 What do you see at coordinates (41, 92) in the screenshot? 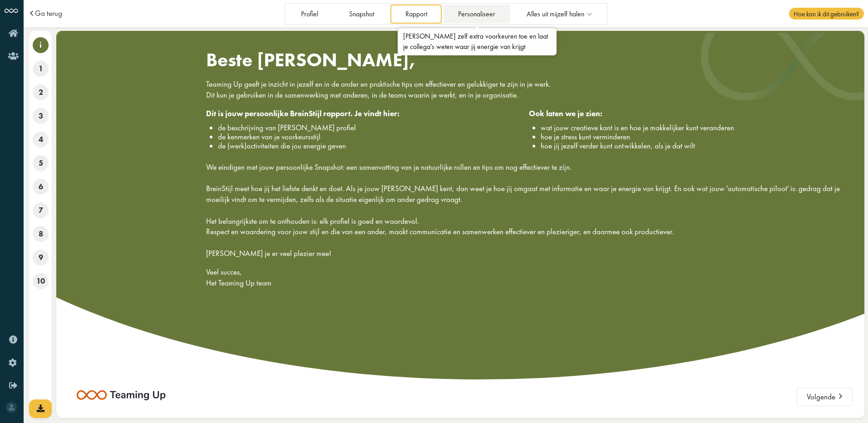
I see `span: 2` at bounding box center [41, 92].